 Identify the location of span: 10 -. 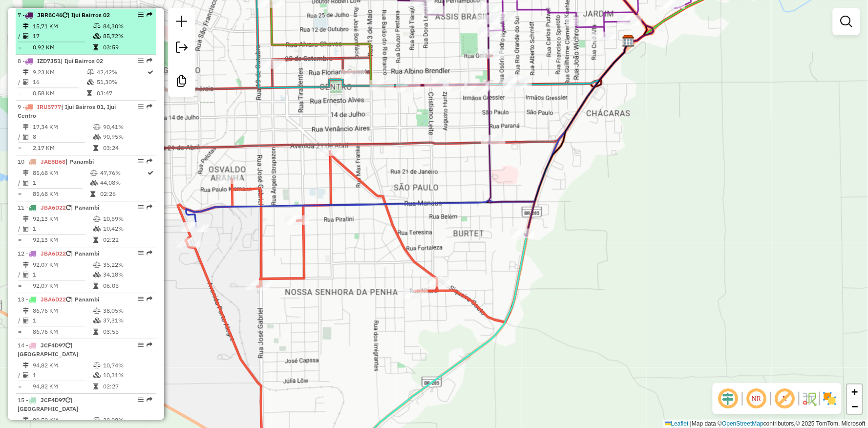
(56, 161).